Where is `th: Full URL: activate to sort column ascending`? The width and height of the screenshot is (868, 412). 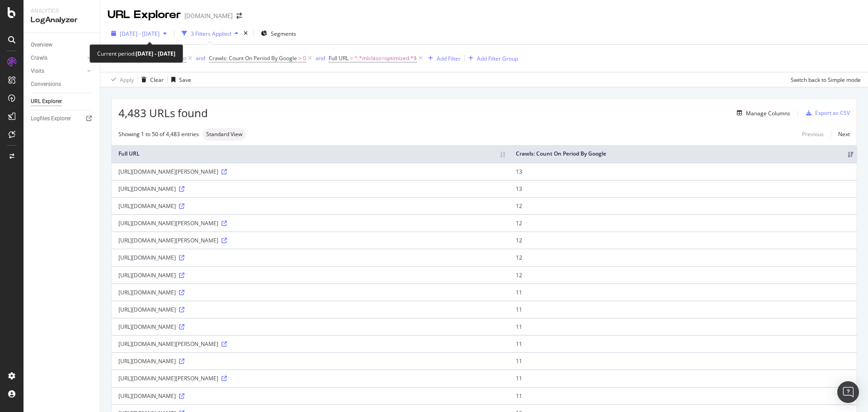 th: Full URL: activate to sort column ascending is located at coordinates (310, 154).